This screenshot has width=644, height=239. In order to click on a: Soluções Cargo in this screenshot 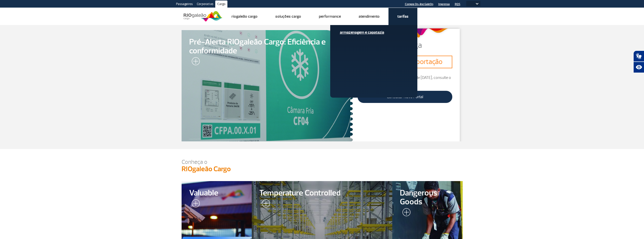, I will do `click(288, 17)`.